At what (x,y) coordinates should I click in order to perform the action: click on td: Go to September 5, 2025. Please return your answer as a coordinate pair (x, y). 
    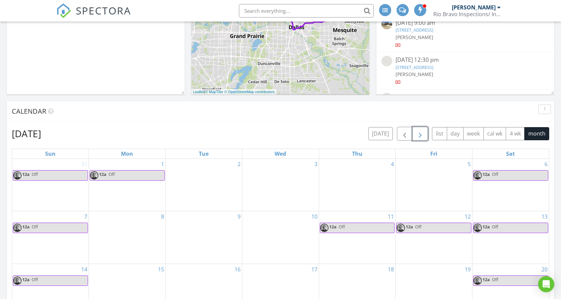
    Looking at the image, I should click on (434, 185).